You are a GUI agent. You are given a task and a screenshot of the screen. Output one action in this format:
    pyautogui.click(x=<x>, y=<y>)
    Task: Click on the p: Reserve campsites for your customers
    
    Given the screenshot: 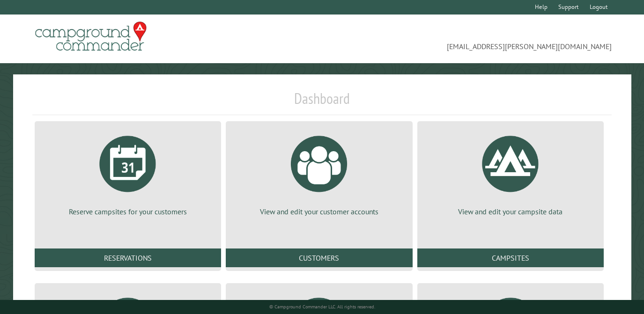 What is the action you would take?
    pyautogui.click(x=128, y=211)
    